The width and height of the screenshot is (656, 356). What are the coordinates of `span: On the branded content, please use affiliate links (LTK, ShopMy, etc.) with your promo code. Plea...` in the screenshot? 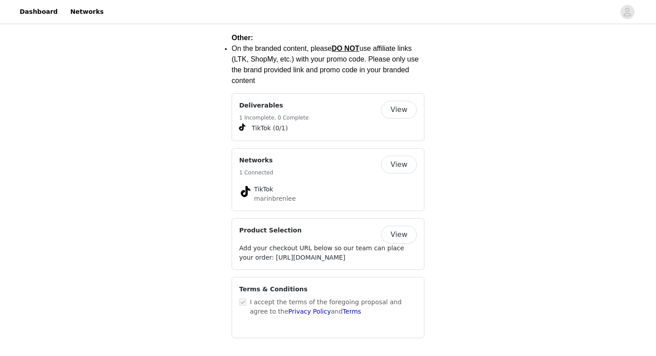 It's located at (325, 64).